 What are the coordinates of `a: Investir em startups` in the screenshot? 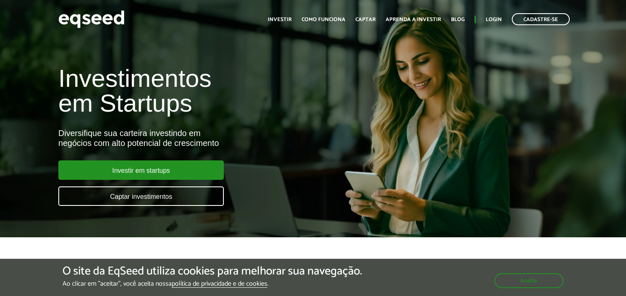 It's located at (141, 170).